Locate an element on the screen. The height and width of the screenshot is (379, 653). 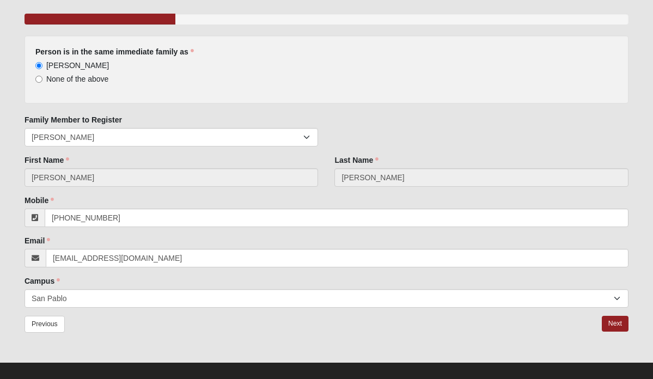
label: Campus is located at coordinates (42, 281).